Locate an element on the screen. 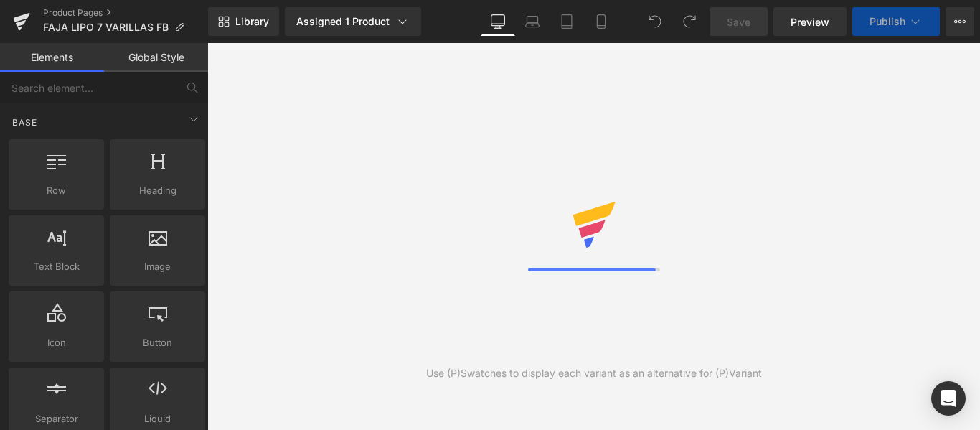 This screenshot has height=430, width=980. div: Use (P)Swatches to display each variant as an alternative for (P)Variant is located at coordinates (594, 373).